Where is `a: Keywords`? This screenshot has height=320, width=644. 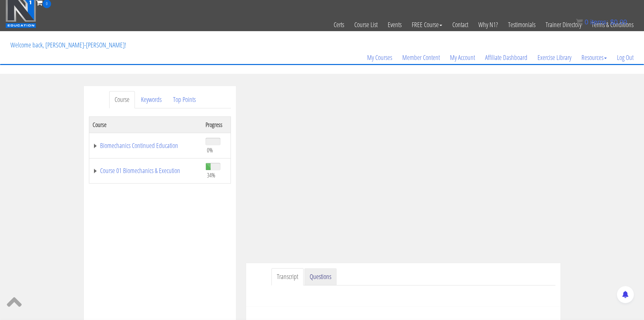 a: Keywords is located at coordinates (151, 100).